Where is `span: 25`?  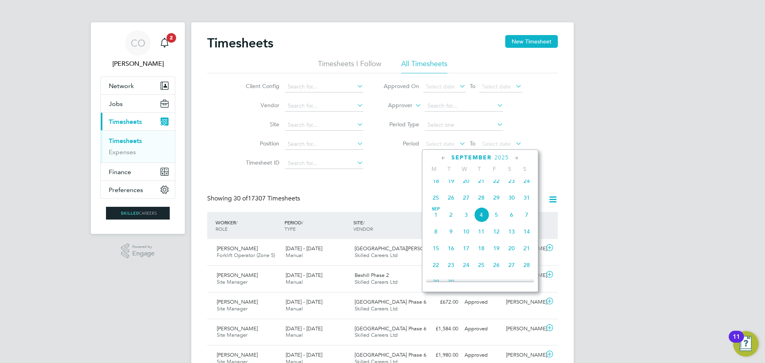
span: 25 is located at coordinates (481, 265).